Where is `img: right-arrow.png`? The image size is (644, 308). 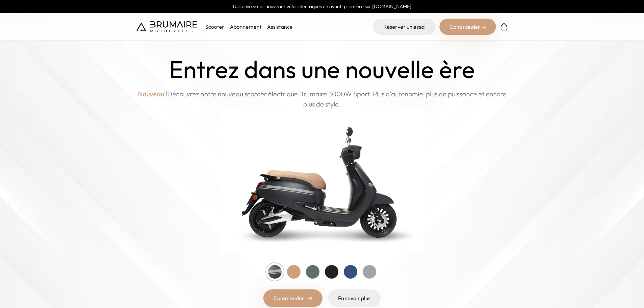 img: right-arrow.png is located at coordinates (310, 299).